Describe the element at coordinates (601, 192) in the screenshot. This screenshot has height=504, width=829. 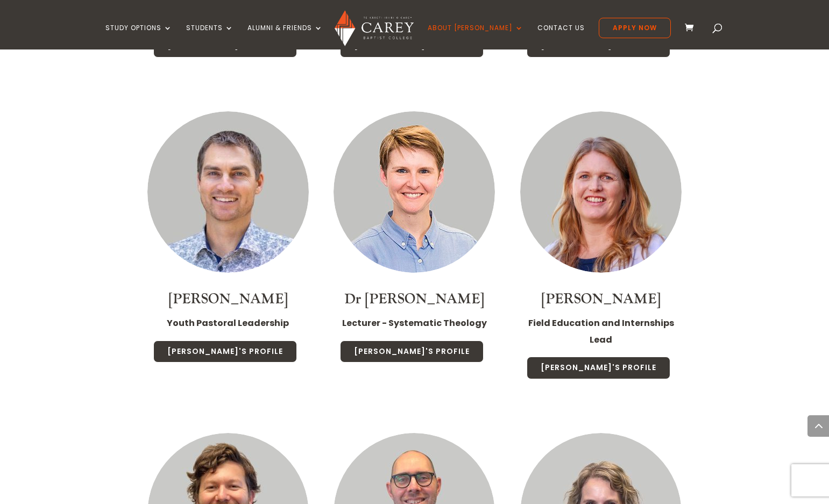
I see `img: Nicola Mountfort_300x300` at that location.